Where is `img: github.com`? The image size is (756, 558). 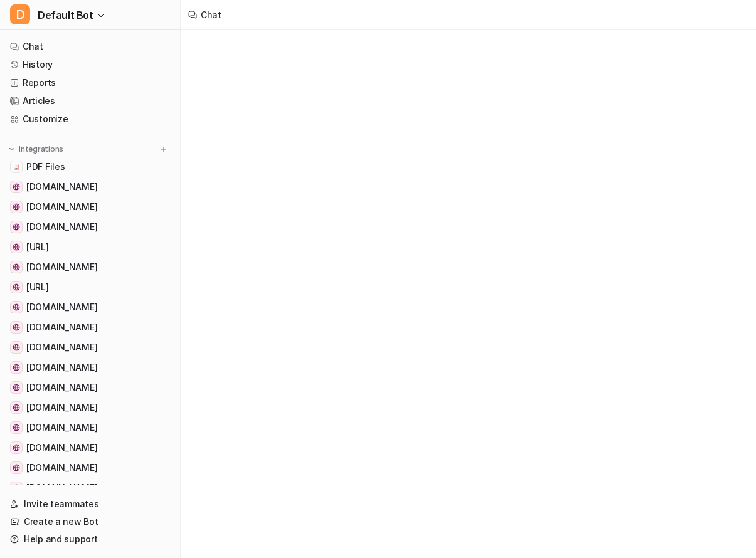 img: github.com is located at coordinates (16, 207).